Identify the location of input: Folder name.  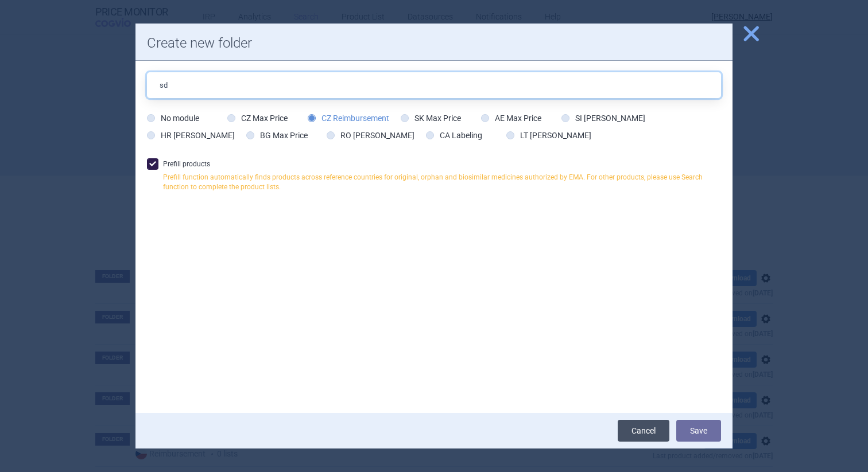
(434, 85).